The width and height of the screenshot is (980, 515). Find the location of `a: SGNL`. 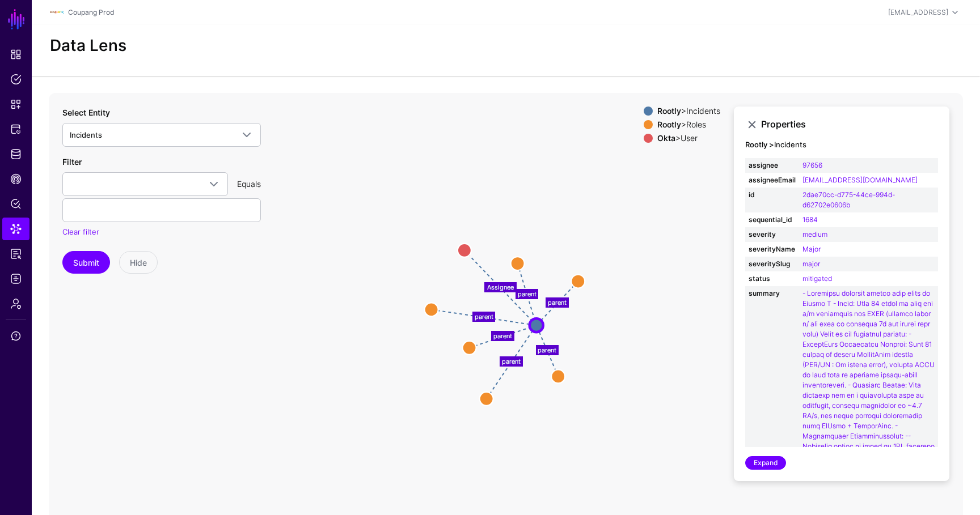

a: SGNL is located at coordinates (16, 19).